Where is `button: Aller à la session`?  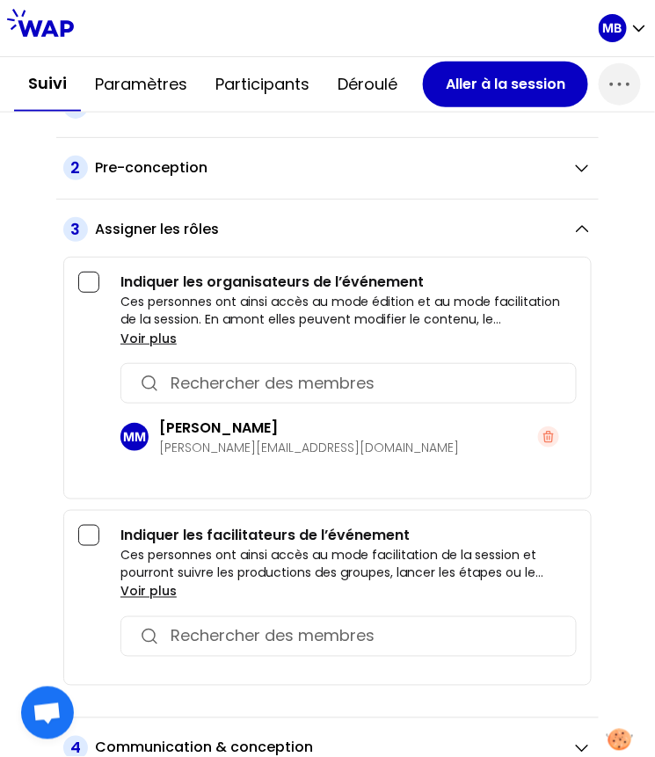
button: Aller à la session is located at coordinates (506, 84).